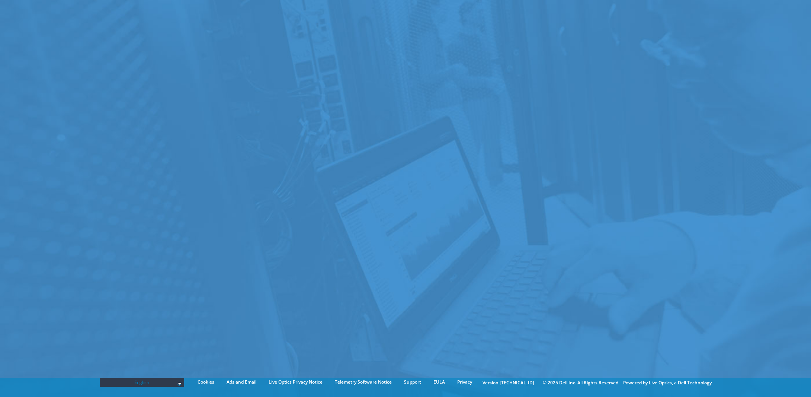 The height and width of the screenshot is (397, 811). Describe the element at coordinates (142, 382) in the screenshot. I see `span: English` at that location.